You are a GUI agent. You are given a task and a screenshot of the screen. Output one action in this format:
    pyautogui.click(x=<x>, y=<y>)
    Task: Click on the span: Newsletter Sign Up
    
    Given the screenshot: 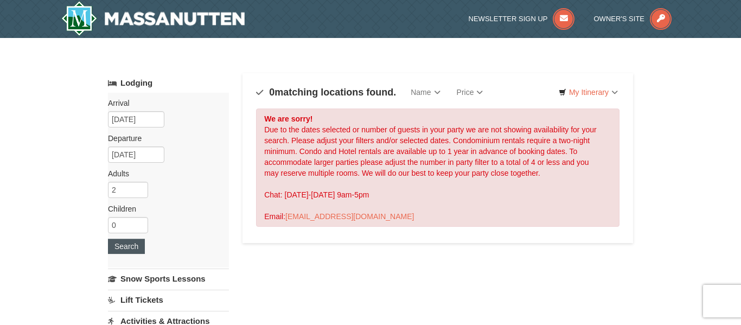 What is the action you would take?
    pyautogui.click(x=508, y=18)
    